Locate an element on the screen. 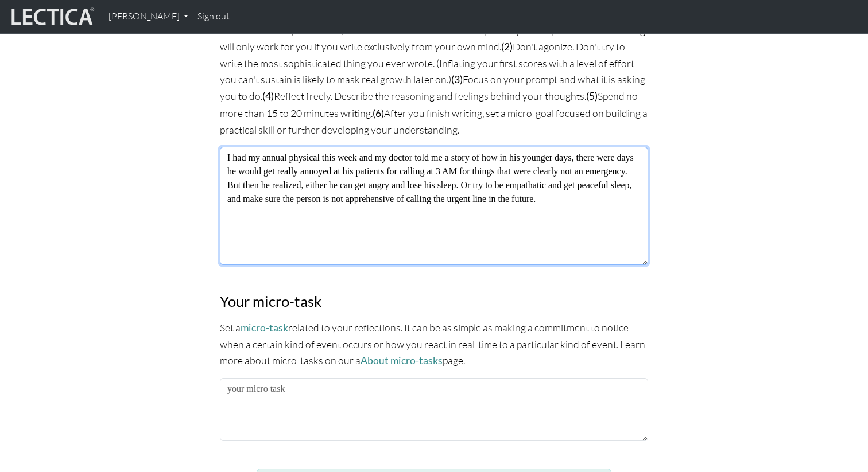 This screenshot has width=868, height=472. strong: (2) is located at coordinates (507, 47).